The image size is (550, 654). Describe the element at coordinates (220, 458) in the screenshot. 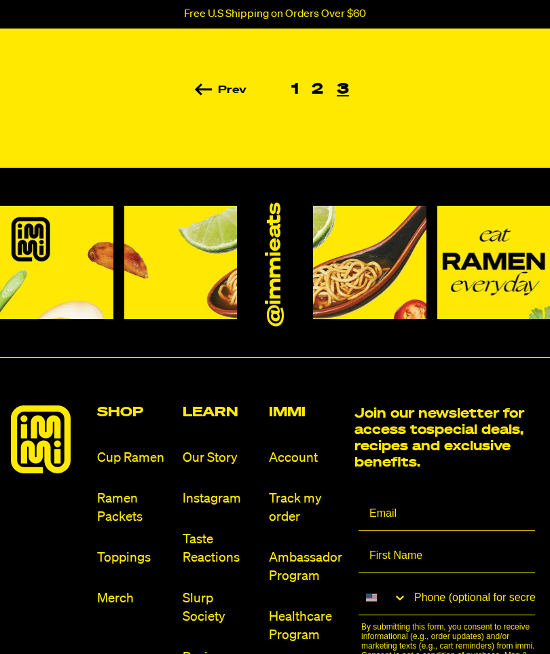

I see `a: Our Story` at that location.